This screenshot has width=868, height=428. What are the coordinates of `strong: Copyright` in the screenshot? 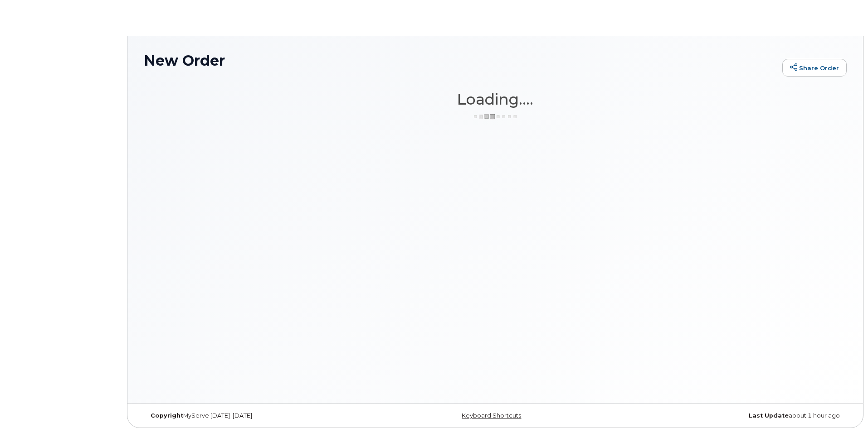 It's located at (167, 415).